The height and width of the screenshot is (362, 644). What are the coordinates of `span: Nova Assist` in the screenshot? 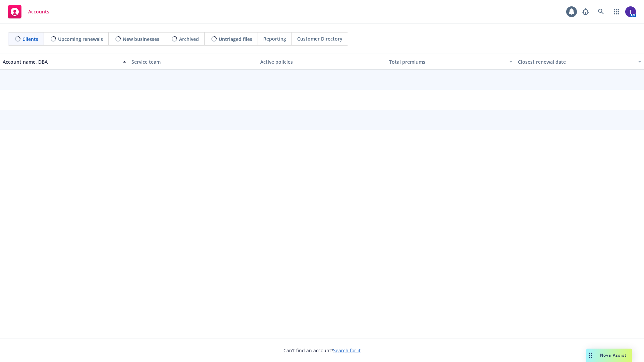 It's located at (613, 355).